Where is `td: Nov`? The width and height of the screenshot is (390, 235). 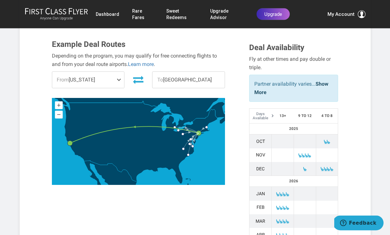
td: Nov is located at coordinates (261, 155).